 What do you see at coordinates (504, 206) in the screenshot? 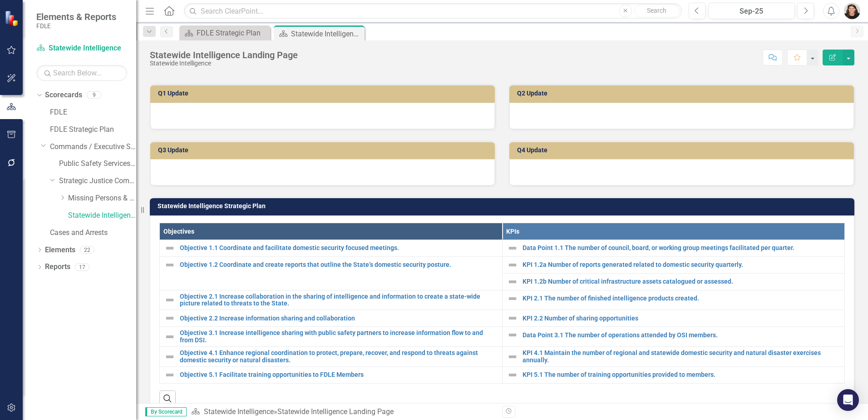
I see `h3: Statewide Intelligence Strategic Plan` at bounding box center [504, 206].